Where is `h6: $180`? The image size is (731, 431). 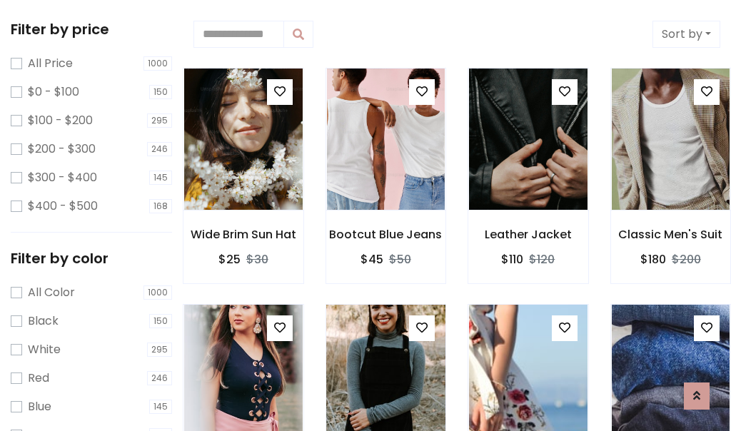
h6: $180 is located at coordinates (653, 259).